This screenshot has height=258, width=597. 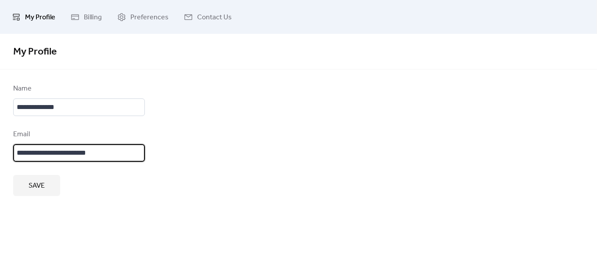 I want to click on div: Email, so click(x=78, y=134).